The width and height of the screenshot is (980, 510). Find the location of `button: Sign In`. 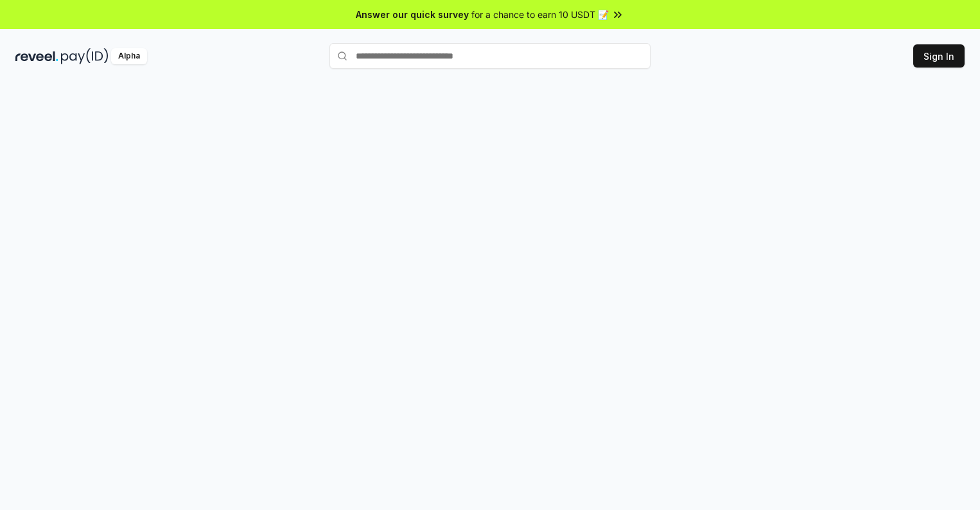

button: Sign In is located at coordinates (939, 56).